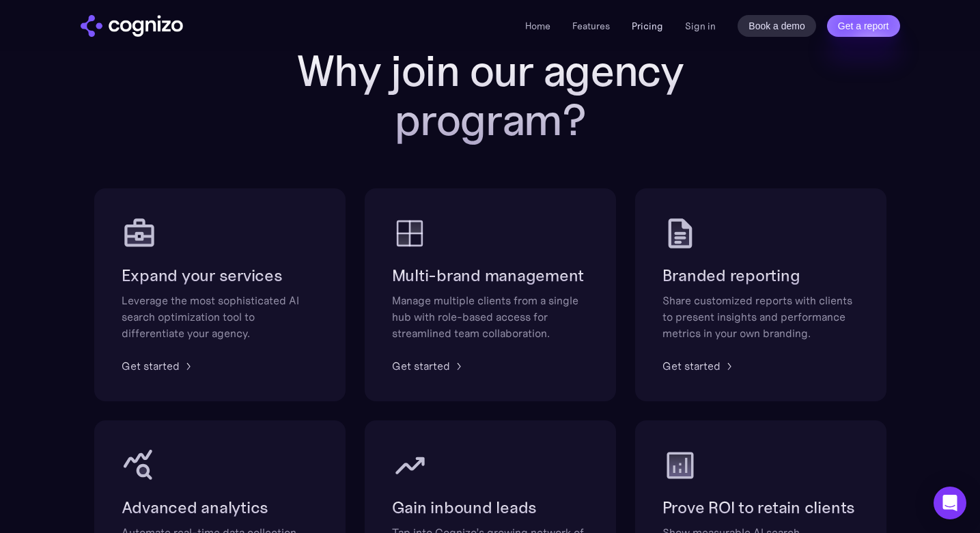  I want to click on a: home, so click(132, 26).